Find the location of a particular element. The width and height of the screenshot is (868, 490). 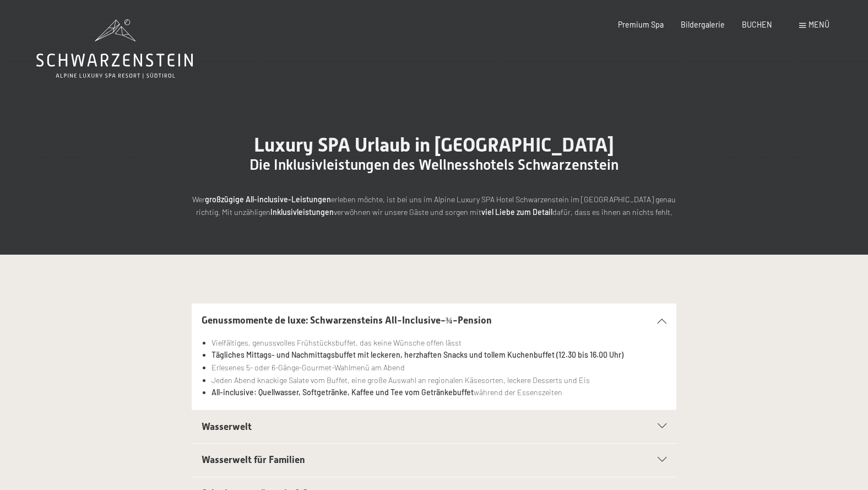

strong: Tägliches Mittags- und Nachmittagsbuffet mit leckeren, herzhaften Snacks und tollem Kuchenbuffet ... is located at coordinates (417, 354).